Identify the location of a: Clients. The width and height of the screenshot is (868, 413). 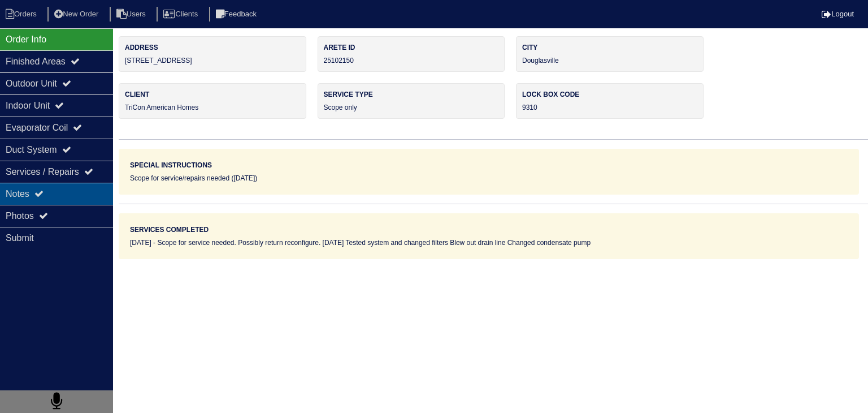
(181, 14).